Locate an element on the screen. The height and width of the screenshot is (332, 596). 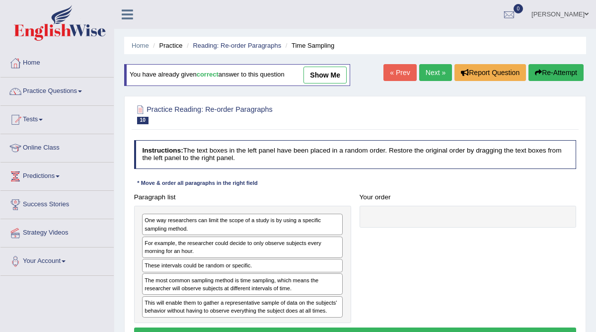
a: Success Stories is located at coordinates (57, 203).